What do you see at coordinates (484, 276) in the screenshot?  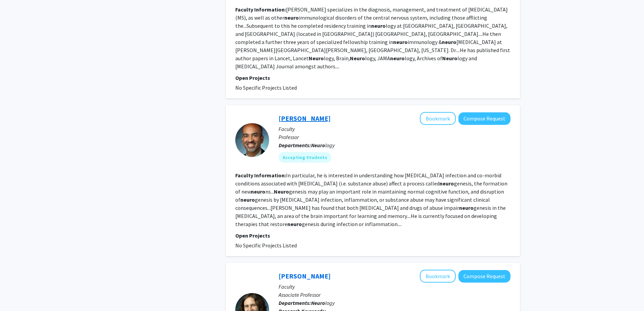 I see `button: Compose Request to Anja Soldan` at bounding box center [484, 276].